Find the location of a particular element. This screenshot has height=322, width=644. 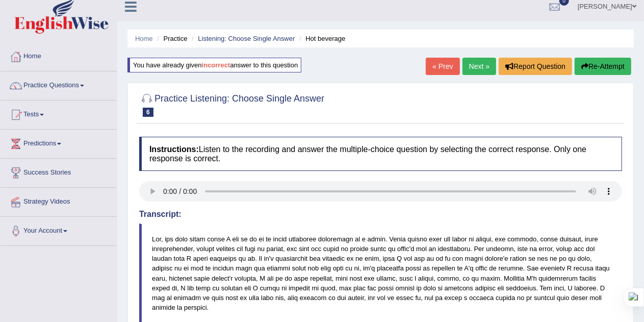

button: Report Question is located at coordinates (535, 66).